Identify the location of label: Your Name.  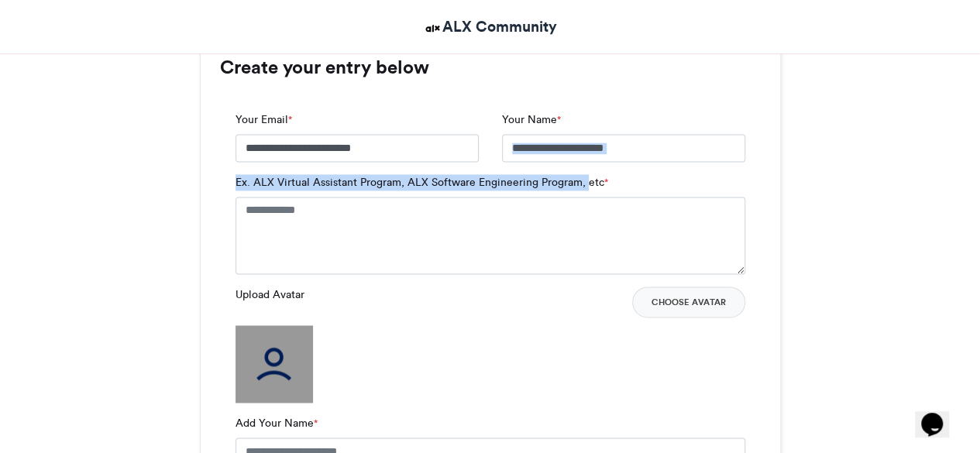
(531, 120).